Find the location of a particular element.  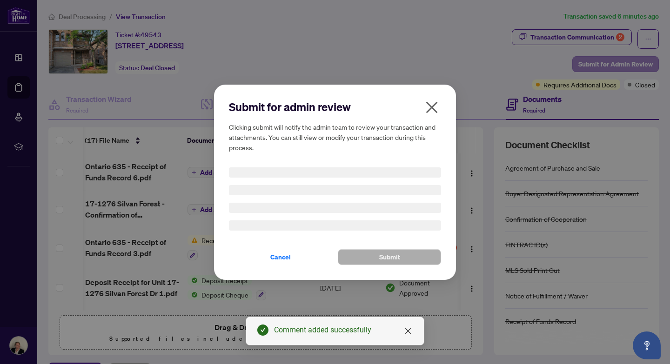

div: Comment added successfully is located at coordinates (343, 330).